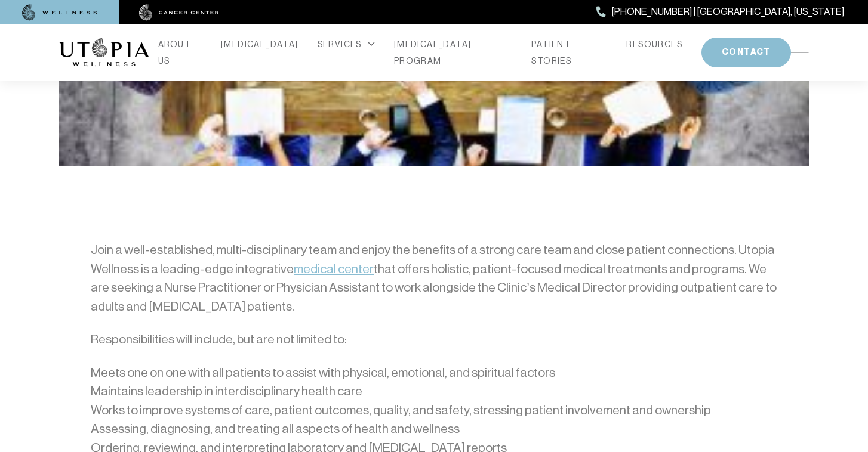 The height and width of the screenshot is (452, 868). I want to click on p: Join a well-established, multi-disciplinary team and enjoy the benefits of a strong care team and..., so click(434, 279).